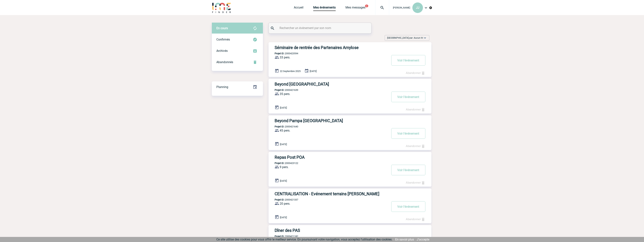 The width and height of the screenshot is (644, 242). I want to click on p: 2000421639, so click(283, 90).